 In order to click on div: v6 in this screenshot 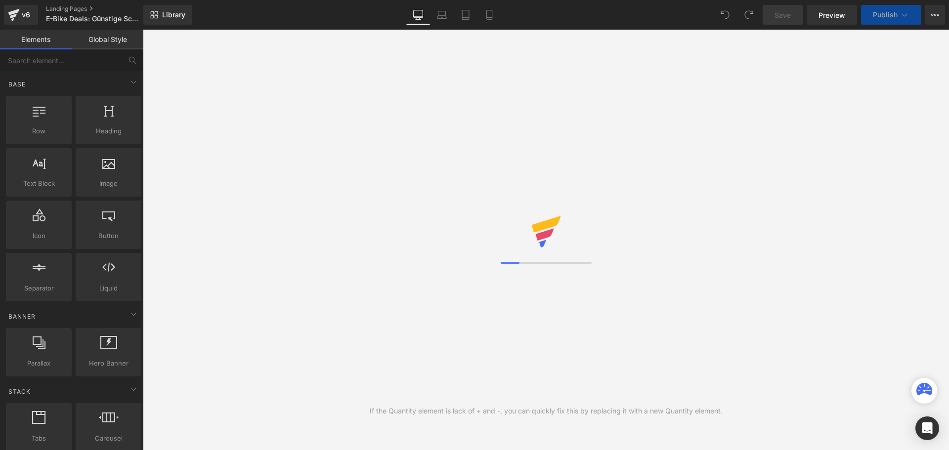, I will do `click(26, 15)`.